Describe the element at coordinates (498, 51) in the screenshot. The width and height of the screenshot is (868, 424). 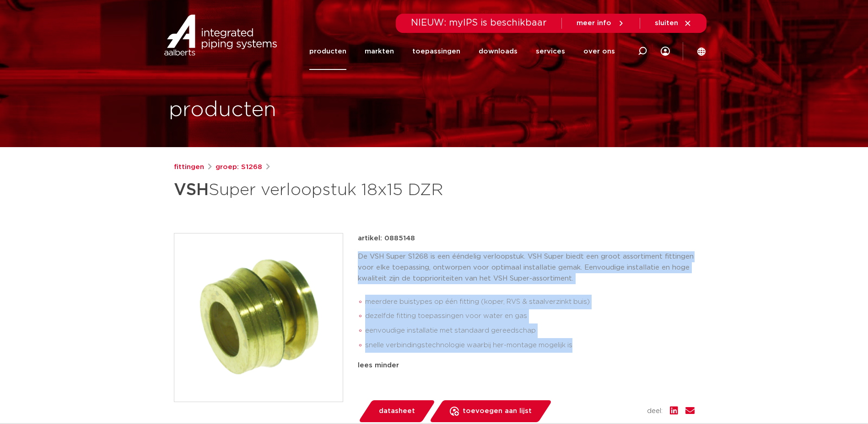
I see `a: downloads` at that location.